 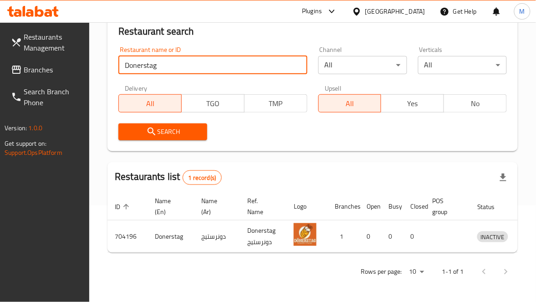 I want to click on th: Logo, so click(x=307, y=206).